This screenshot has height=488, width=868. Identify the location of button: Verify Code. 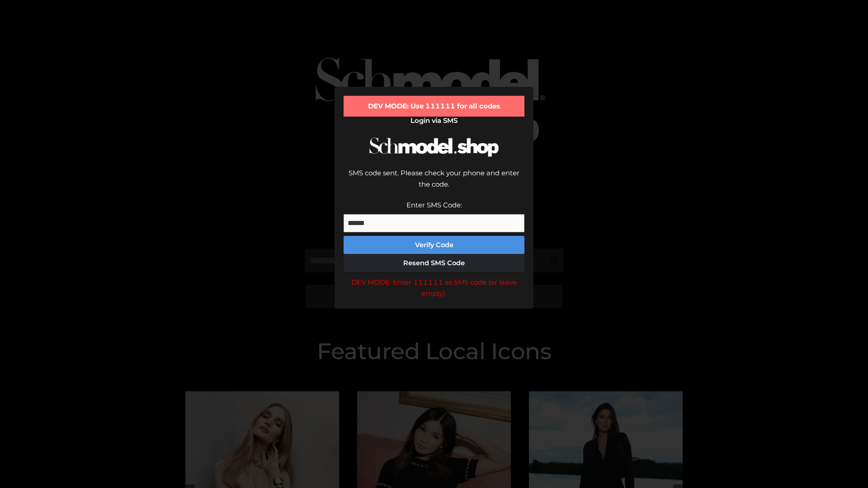
(434, 245).